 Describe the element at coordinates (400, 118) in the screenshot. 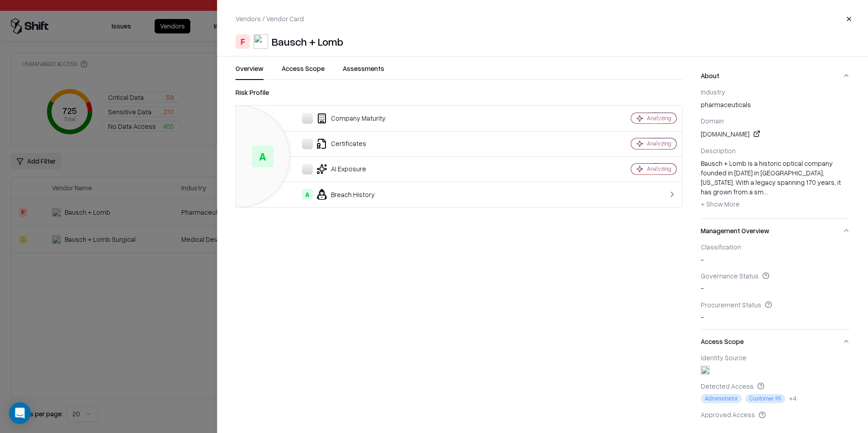

I see `div: Company Maturity` at that location.